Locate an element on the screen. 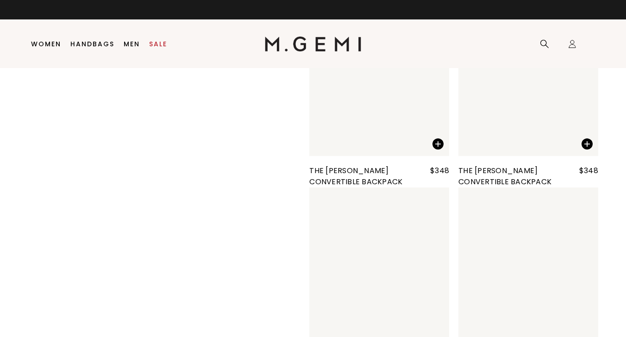 The width and height of the screenshot is (626, 337). a: Women is located at coordinates (46, 44).